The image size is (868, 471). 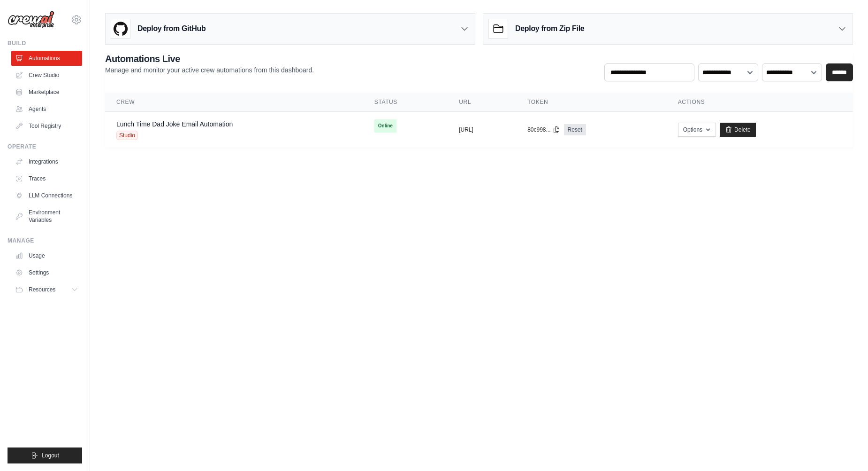 What do you see at coordinates (405, 102) in the screenshot?
I see `th: Status` at bounding box center [405, 102].